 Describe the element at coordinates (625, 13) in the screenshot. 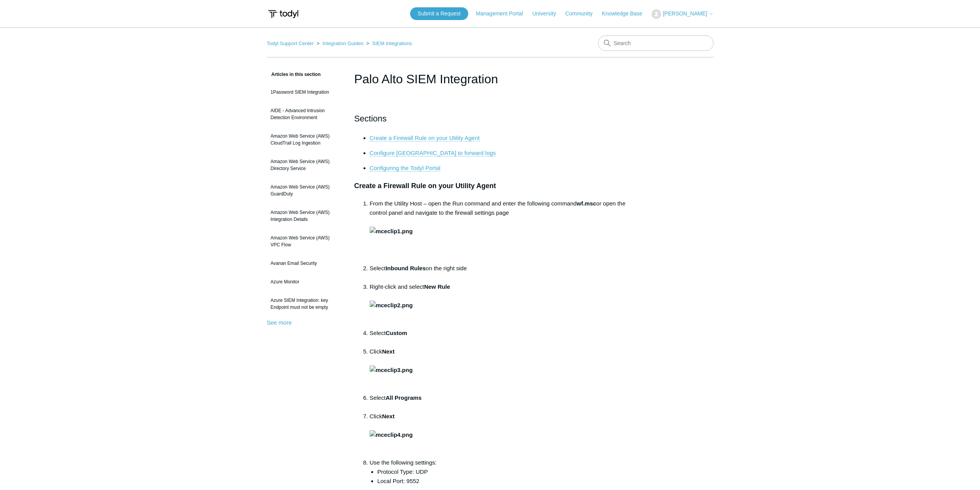

I see `a: Knowledge Base` at that location.